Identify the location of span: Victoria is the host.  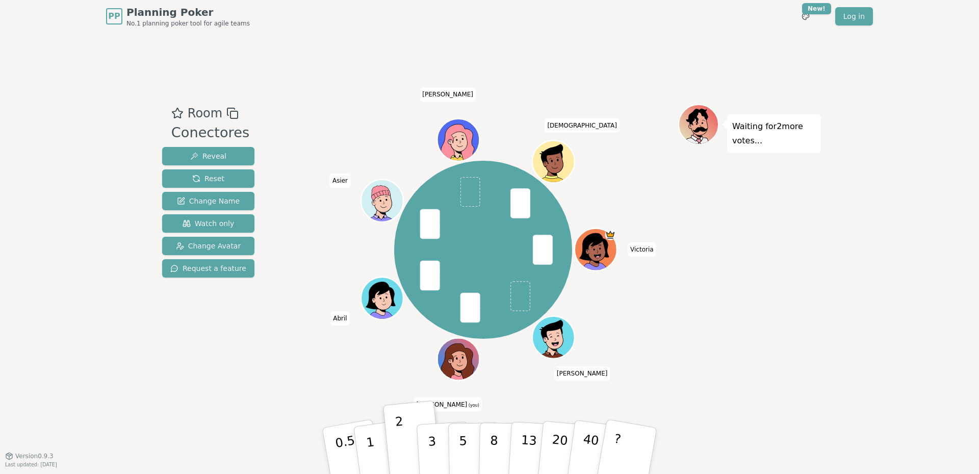
(610, 235).